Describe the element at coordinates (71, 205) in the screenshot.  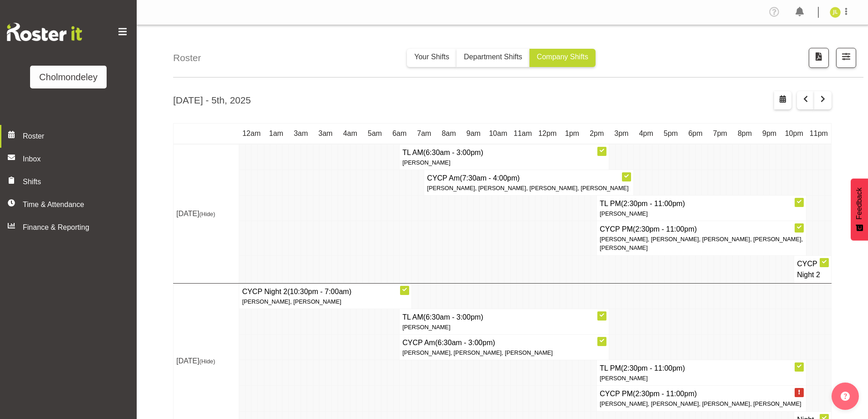
I see `span: Time & Attendance` at that location.